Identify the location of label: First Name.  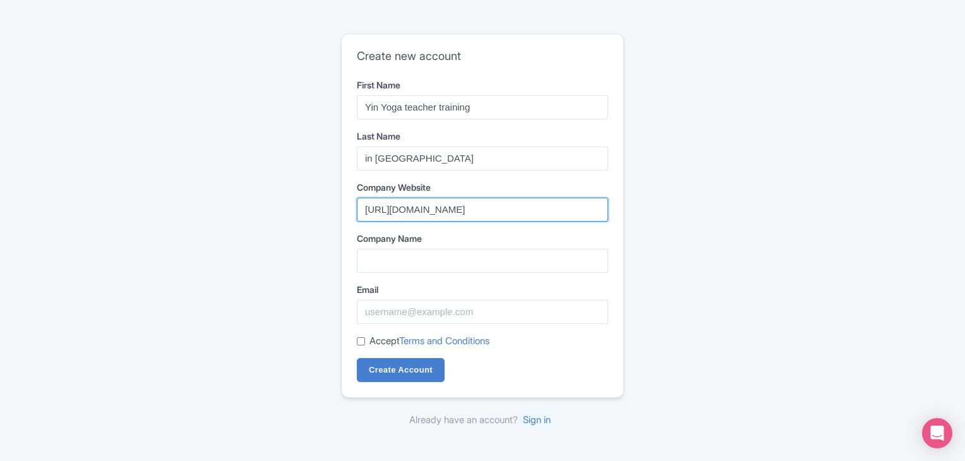
(483, 85).